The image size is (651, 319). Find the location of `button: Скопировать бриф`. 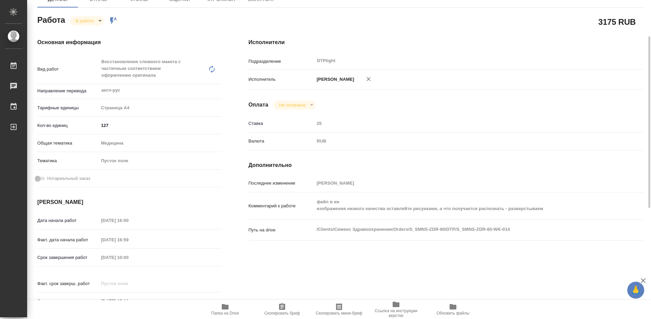

button: Скопировать бриф is located at coordinates (282, 309).